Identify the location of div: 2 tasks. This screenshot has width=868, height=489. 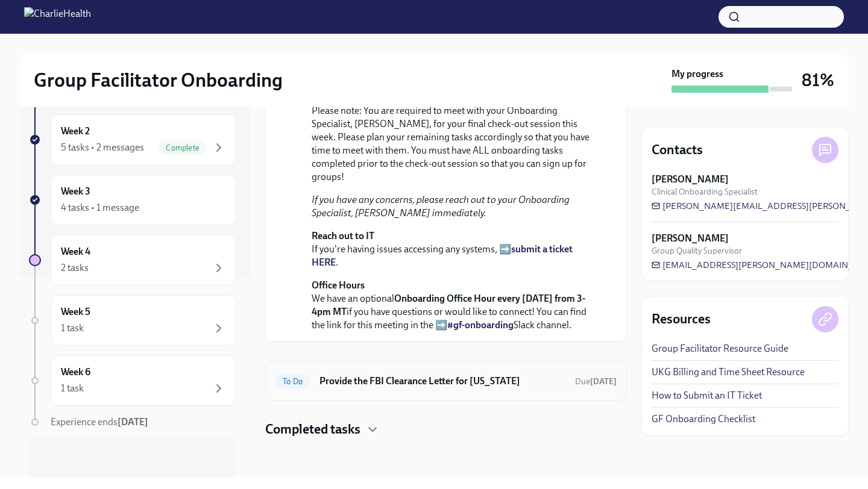
(75, 268).